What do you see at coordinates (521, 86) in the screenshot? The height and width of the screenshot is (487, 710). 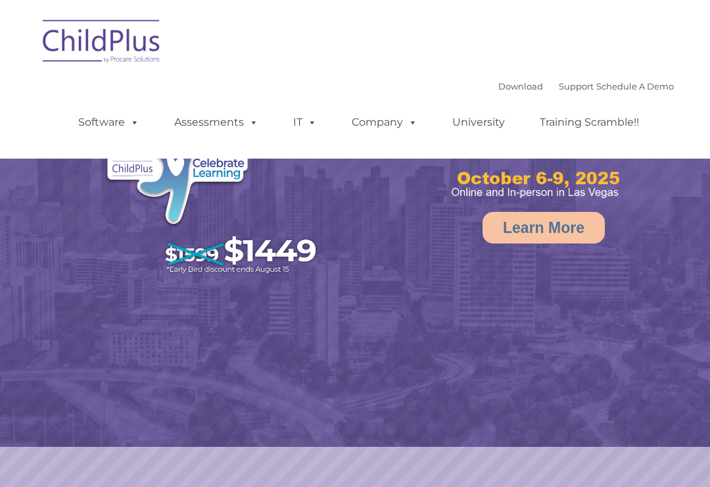 I see `a: Download` at bounding box center [521, 86].